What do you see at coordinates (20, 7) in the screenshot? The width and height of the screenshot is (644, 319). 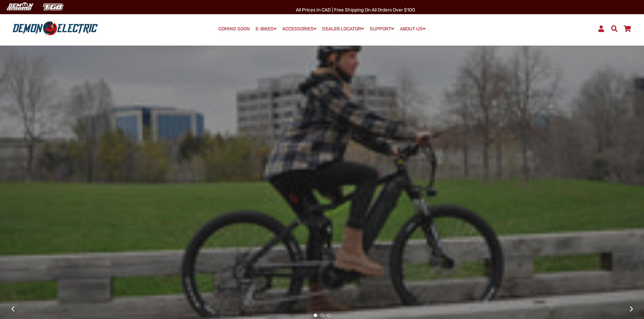 I see `img: Demon Electric` at bounding box center [20, 7].